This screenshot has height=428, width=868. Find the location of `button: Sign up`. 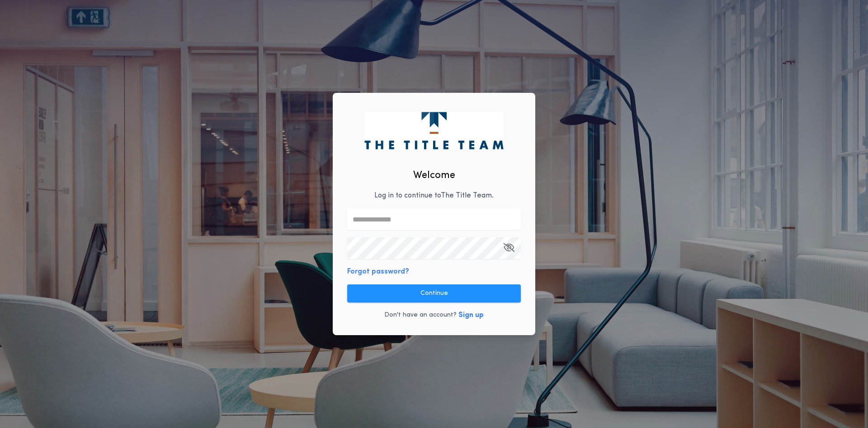

button: Sign up is located at coordinates (471, 315).